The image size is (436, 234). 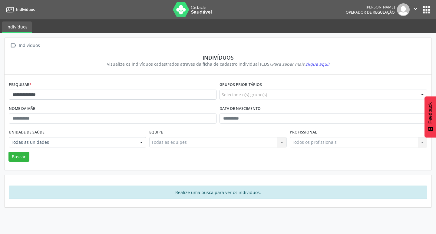 What do you see at coordinates (430, 113) in the screenshot?
I see `span: Feedback` at bounding box center [430, 113].